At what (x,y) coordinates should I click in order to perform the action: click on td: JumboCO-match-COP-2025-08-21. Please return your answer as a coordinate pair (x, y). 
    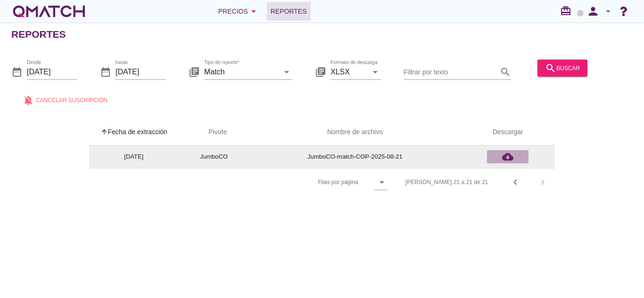
    Looking at the image, I should click on (355, 157).